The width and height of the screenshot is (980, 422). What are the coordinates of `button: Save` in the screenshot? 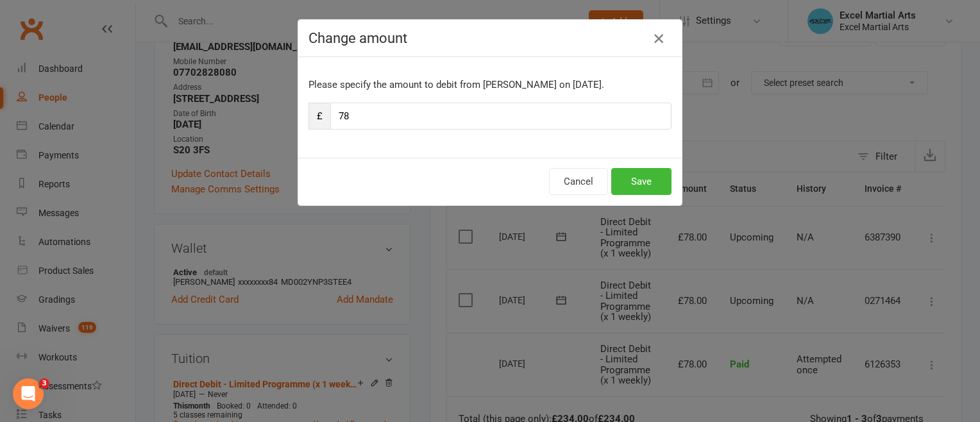 It's located at (641, 181).